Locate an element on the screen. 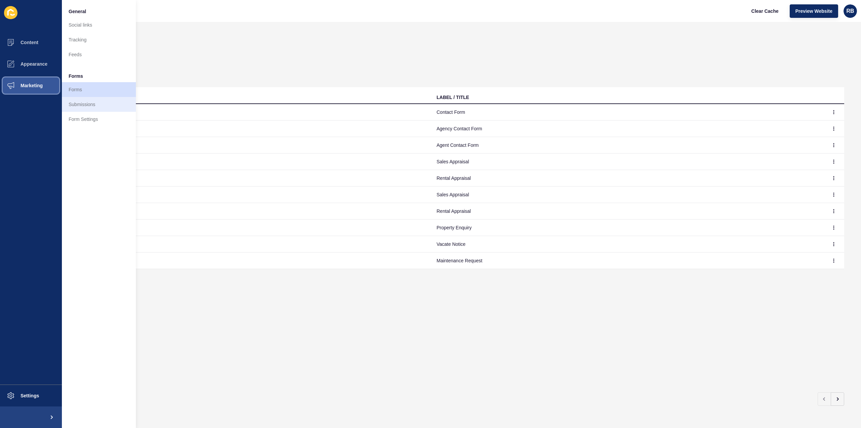  a: Feeds is located at coordinates (99, 54).